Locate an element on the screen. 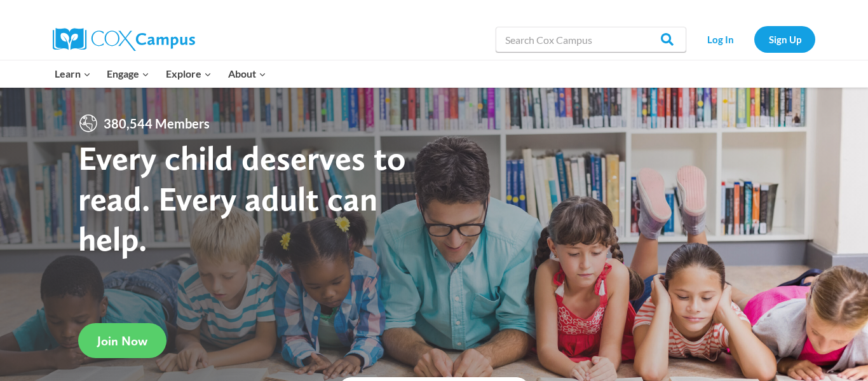 This screenshot has width=868, height=381. nav: Secondary Navigation is located at coordinates (753, 39).